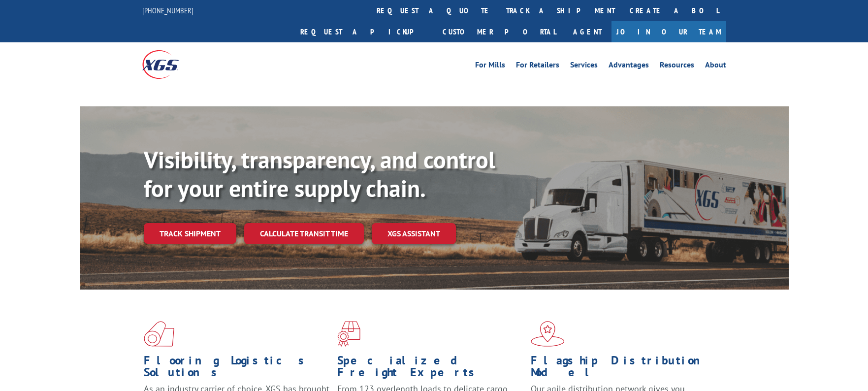 The image size is (868, 391). Describe the element at coordinates (629, 66) in the screenshot. I see `a: Advantages` at that location.